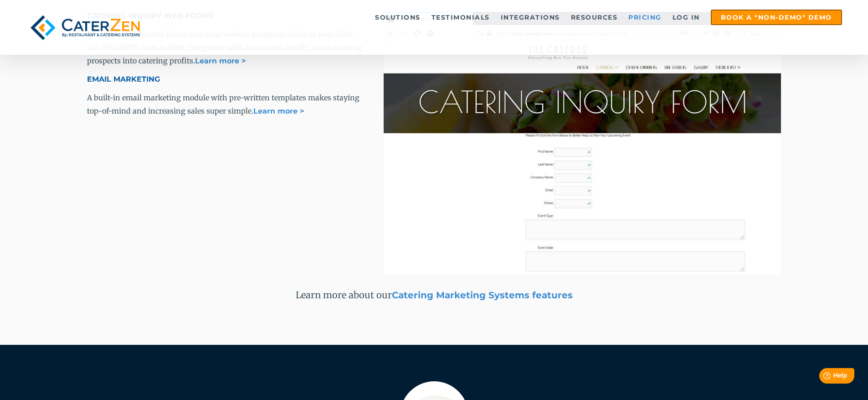 The height and width of the screenshot is (400, 868). What do you see at coordinates (53, 11) in the screenshot?
I see `span: Help` at bounding box center [53, 11].